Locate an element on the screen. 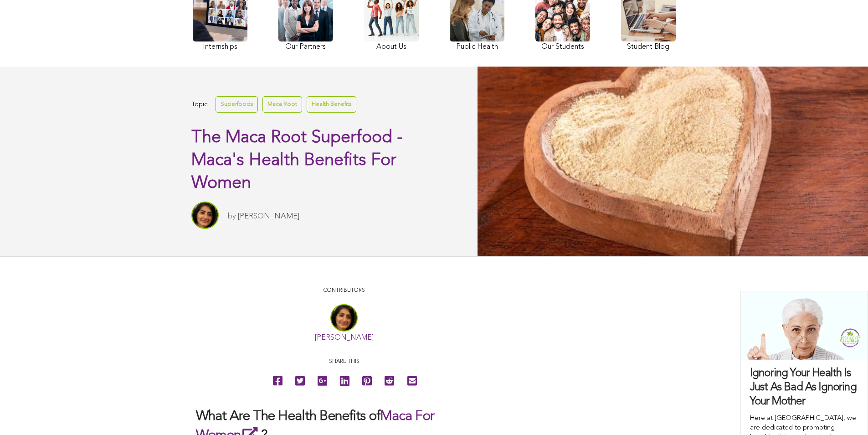  a: Superfoods is located at coordinates (237, 104).